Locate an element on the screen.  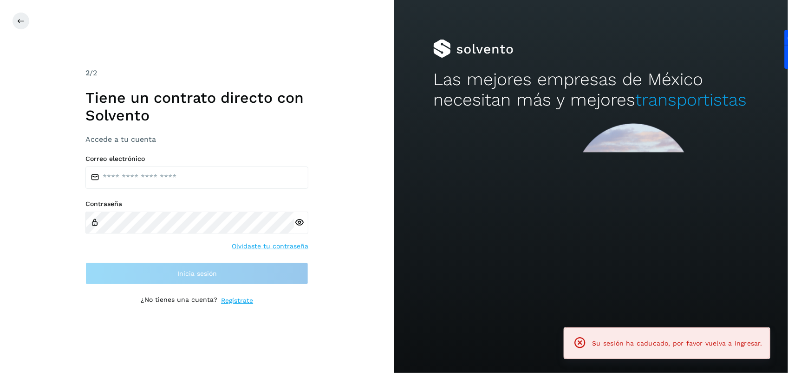
label: Contraseña is located at coordinates (197, 203).